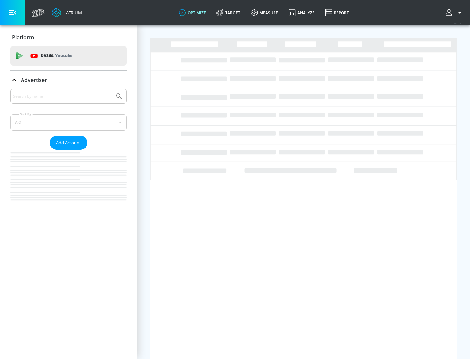  What do you see at coordinates (192, 13) in the screenshot?
I see `a: optimize` at bounding box center [192, 13].